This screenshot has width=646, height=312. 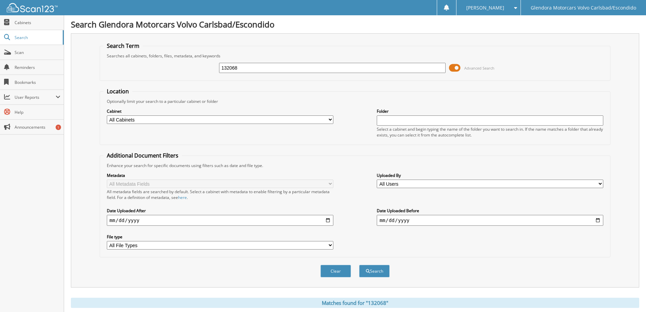 What do you see at coordinates (37, 22) in the screenshot?
I see `span: Cabinets` at bounding box center [37, 22].